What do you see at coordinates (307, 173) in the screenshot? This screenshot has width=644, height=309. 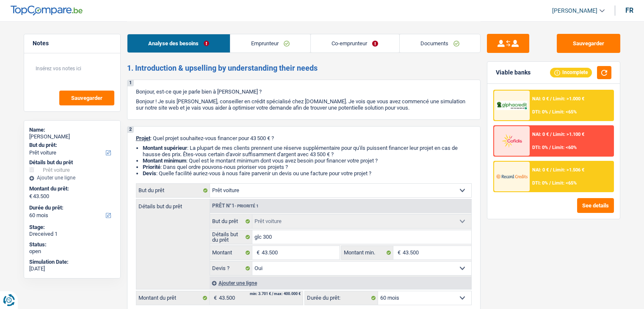 I see `li: : Quelle facilité auriez-vous à nous faire parvenir un devis ou une facture pour votre projet ?` at bounding box center [307, 173].